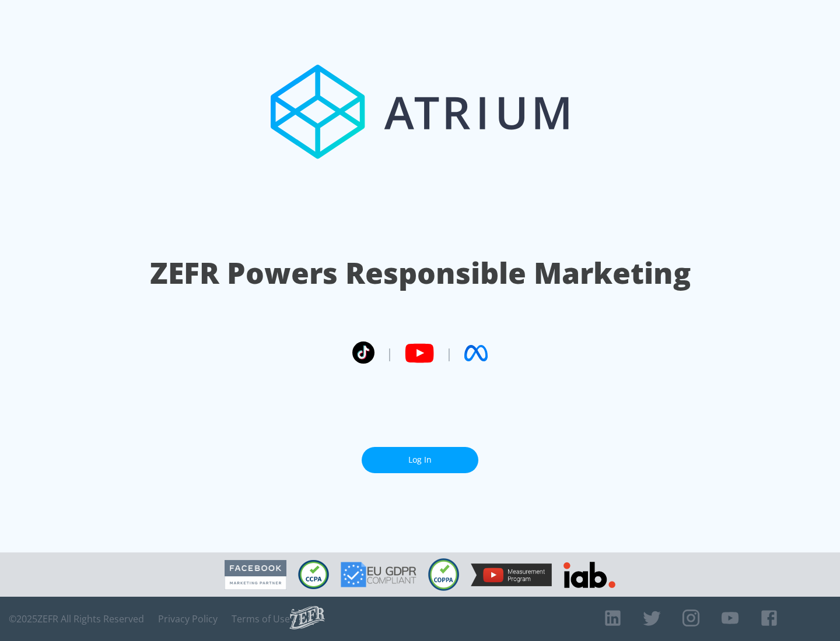 The width and height of the screenshot is (840, 641). What do you see at coordinates (443, 575) in the screenshot?
I see `img: COPPA Compliant` at bounding box center [443, 575].